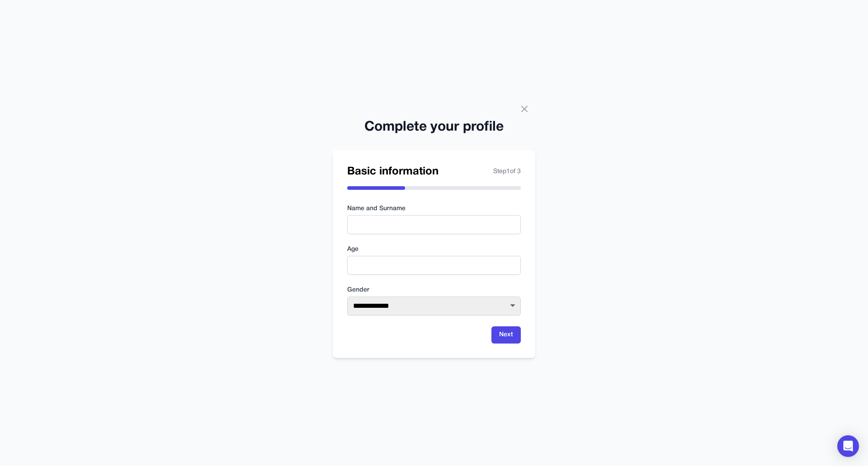 This screenshot has height=466, width=868. I want to click on label: Name and Surname, so click(434, 209).